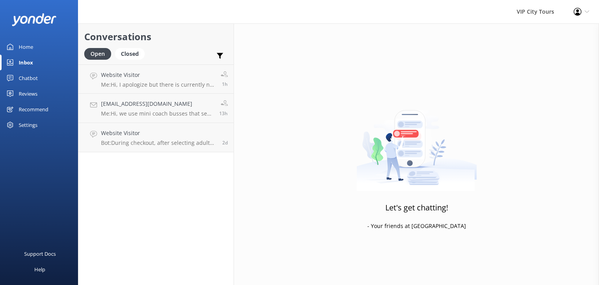 Image resolution: width=599 pixels, height=285 pixels. I want to click on p: Bot: During checkout, after selecting adult or child, enter the promo code "PROMO". If you're sti..., so click(159, 143).